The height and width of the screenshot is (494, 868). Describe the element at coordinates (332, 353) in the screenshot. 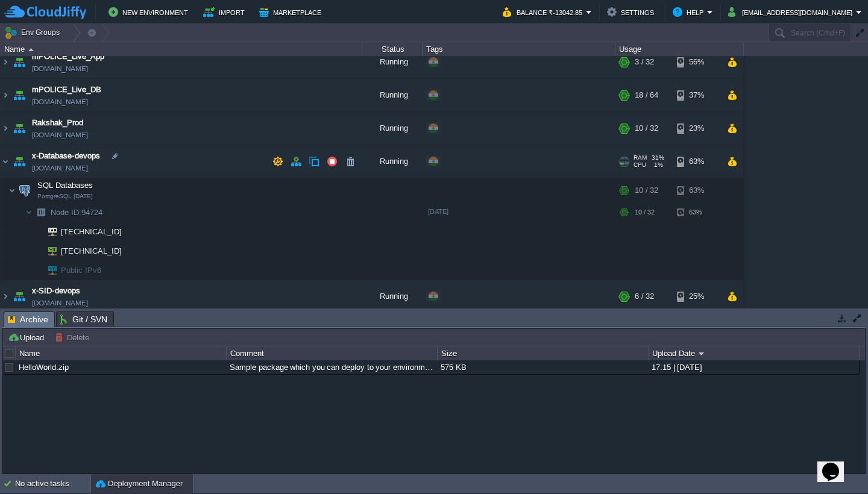

I see `div: Comment` at that location.